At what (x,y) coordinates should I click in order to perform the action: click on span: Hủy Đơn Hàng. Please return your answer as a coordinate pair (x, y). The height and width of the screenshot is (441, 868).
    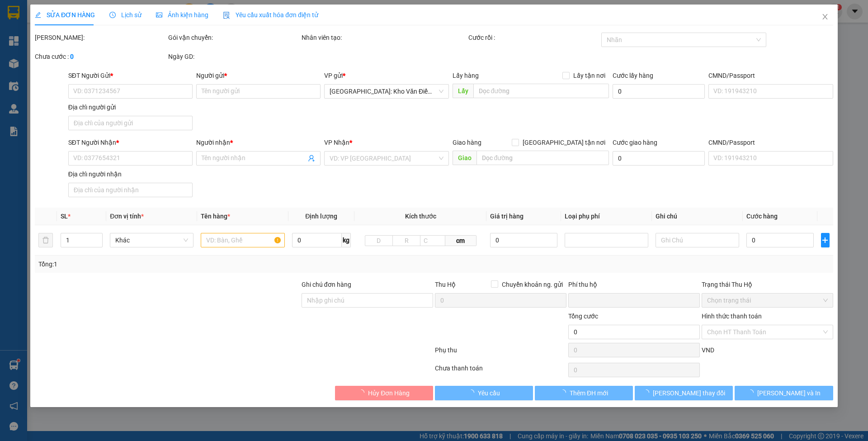
    Looking at the image, I should click on (389, 393).